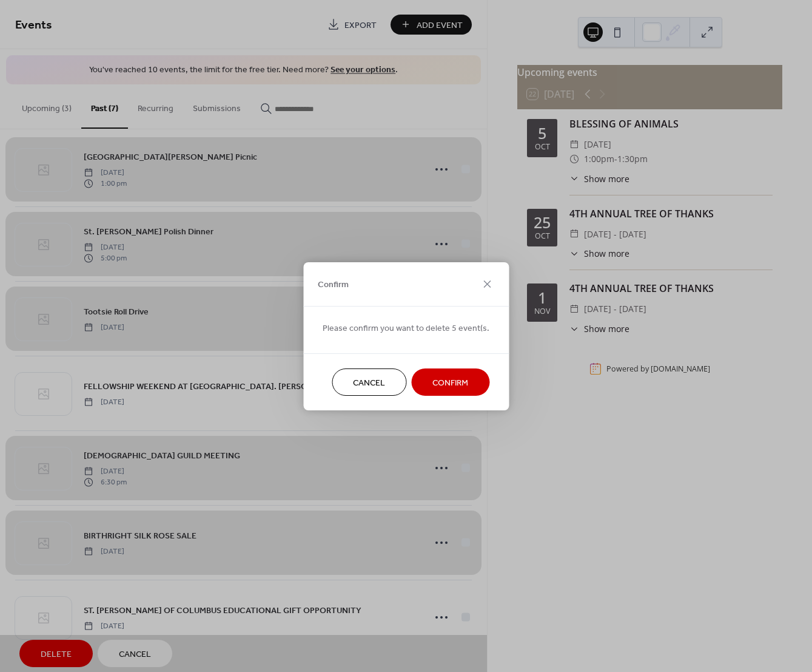 The height and width of the screenshot is (672, 812). Describe the element at coordinates (406, 328) in the screenshot. I see `span: Please confirm you want to delete 5 event(s.` at that location.